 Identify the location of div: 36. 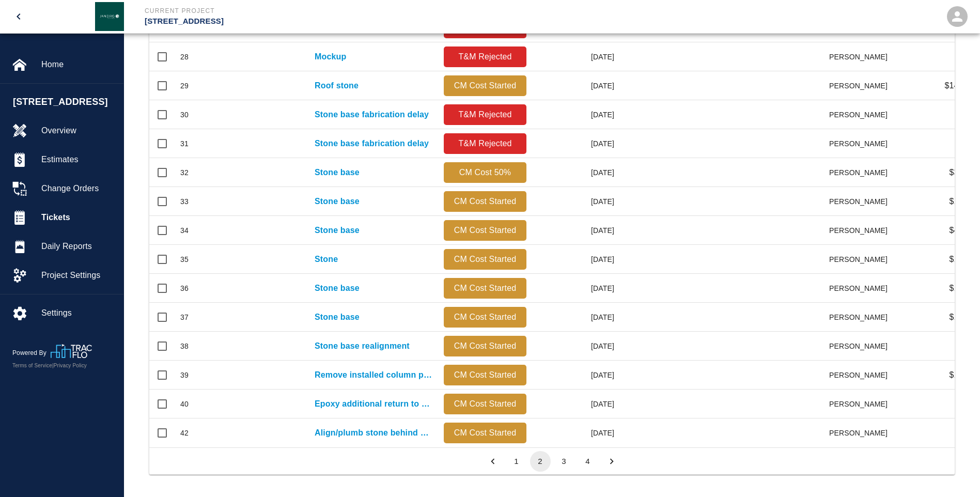
(184, 288).